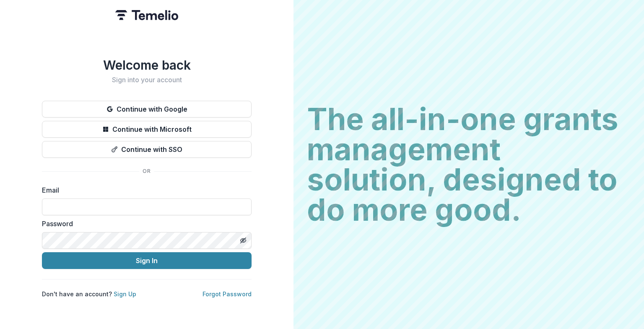  Describe the element at coordinates (144, 190) in the screenshot. I see `label: Email` at that location.